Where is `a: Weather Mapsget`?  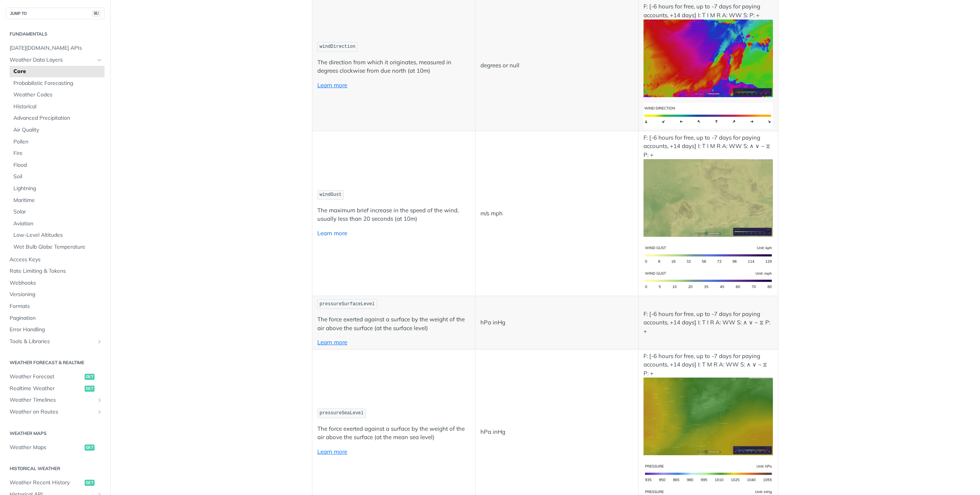 a: Weather Mapsget is located at coordinates (55, 447).